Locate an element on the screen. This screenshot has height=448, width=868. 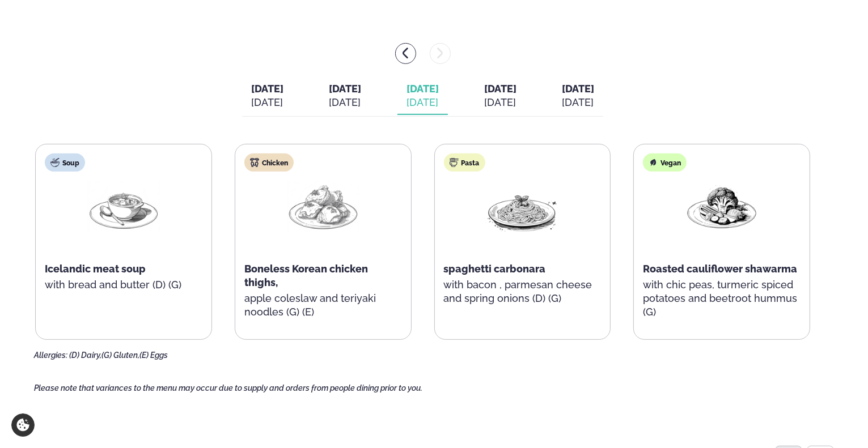
img: pasta.svg is located at coordinates (454, 163).